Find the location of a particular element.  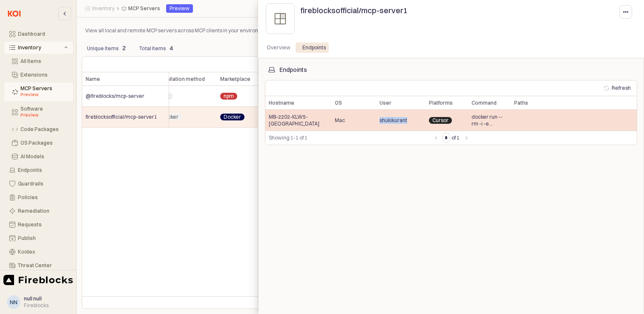

span: shukikurant is located at coordinates (393, 120).